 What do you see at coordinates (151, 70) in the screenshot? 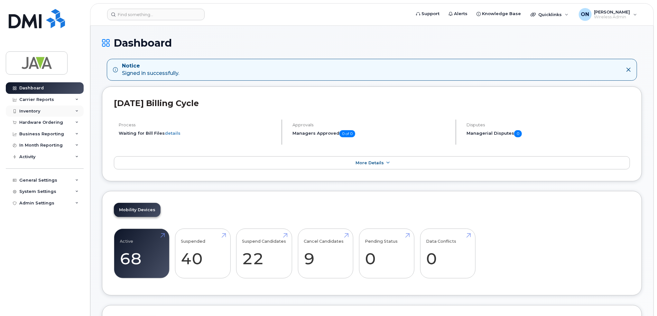
I see `div: Signed in successfully.` at bounding box center [151, 70].